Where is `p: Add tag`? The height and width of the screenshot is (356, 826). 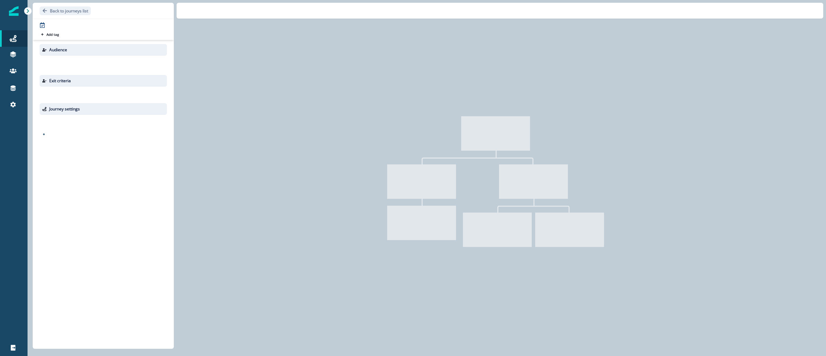 p: Add tag is located at coordinates (53, 34).